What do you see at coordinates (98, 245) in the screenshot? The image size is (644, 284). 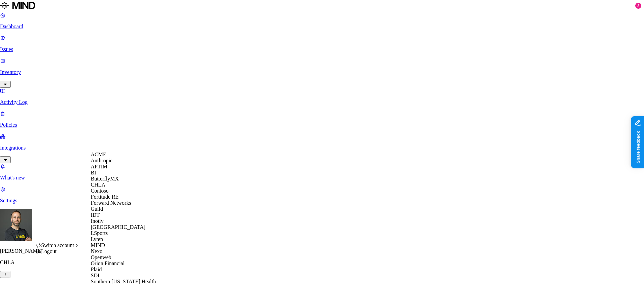 I see `span: MIND` at bounding box center [98, 245].